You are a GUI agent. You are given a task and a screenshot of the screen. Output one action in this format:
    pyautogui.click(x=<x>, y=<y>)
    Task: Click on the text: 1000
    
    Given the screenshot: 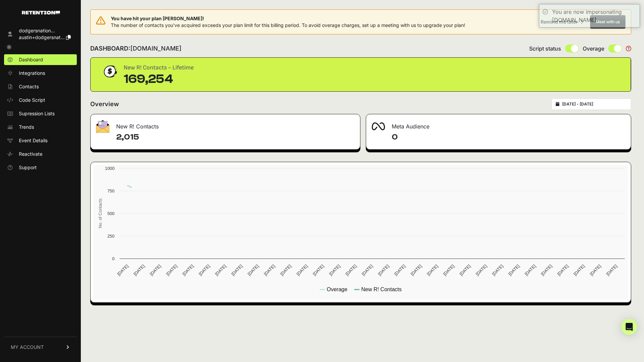 What is the action you would take?
    pyautogui.click(x=110, y=168)
    